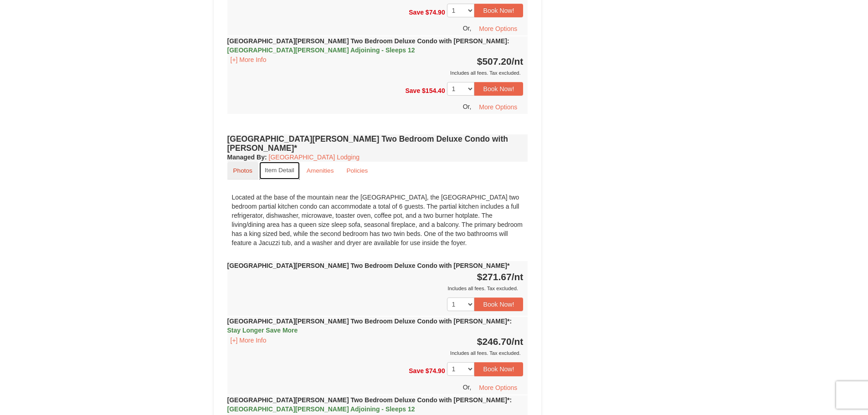 Image resolution: width=868 pixels, height=415 pixels. What do you see at coordinates (433, 91) in the screenshot?
I see `span: $154.40` at bounding box center [433, 91].